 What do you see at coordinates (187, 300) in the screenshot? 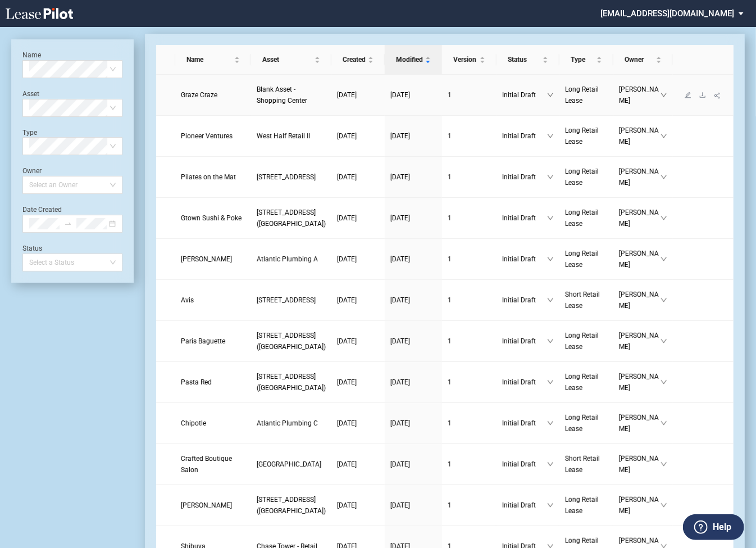
I see `span: Avis` at bounding box center [187, 300].